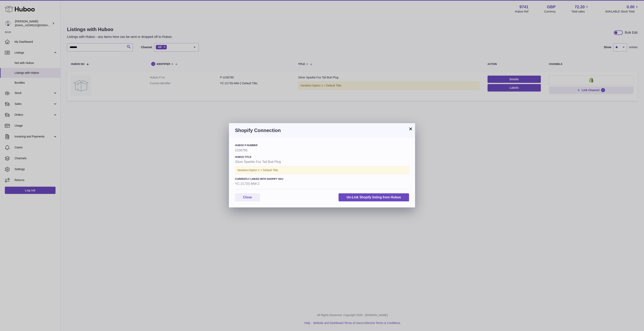 Image resolution: width=644 pixels, height=331 pixels. I want to click on button: Un-Link Shopify listing from Huboo, so click(374, 197).